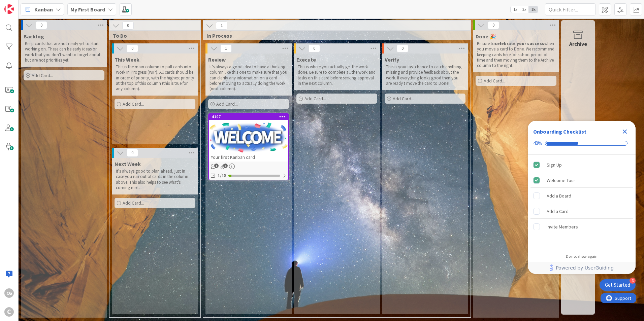  What do you see at coordinates (582, 165) in the screenshot?
I see `div: Sign Up is complete.` at bounding box center [582, 165].